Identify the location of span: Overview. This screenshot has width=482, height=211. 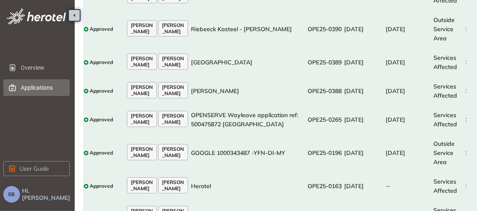
(42, 68).